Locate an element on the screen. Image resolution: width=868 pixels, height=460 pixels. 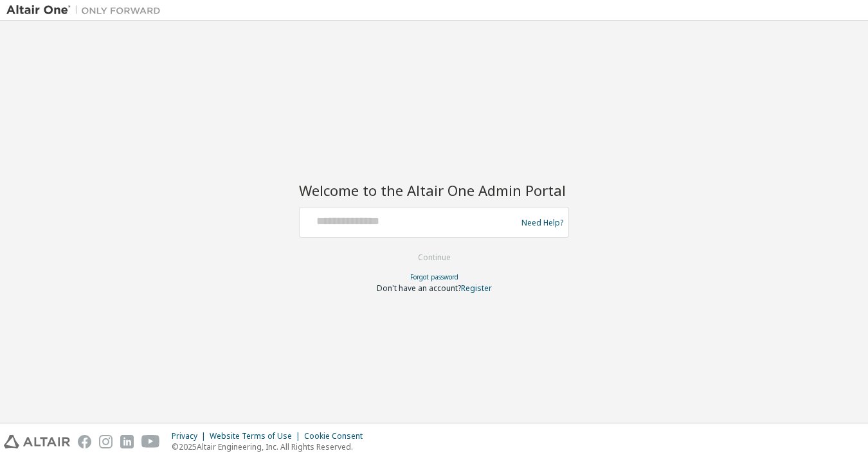
img: facebook.svg is located at coordinates (84, 442).